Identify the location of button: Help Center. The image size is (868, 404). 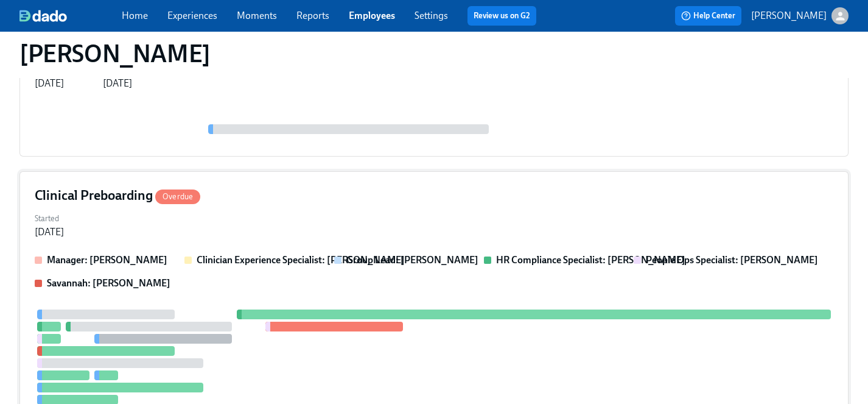
(708, 16).